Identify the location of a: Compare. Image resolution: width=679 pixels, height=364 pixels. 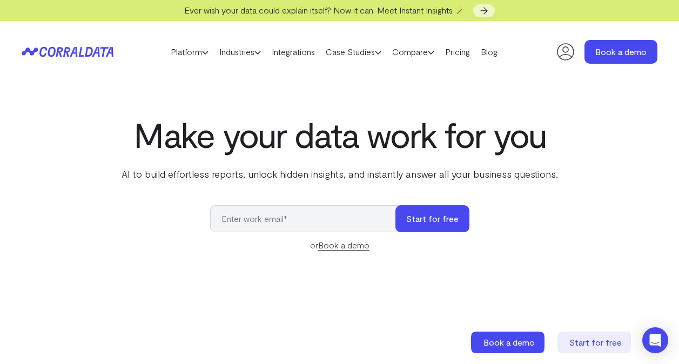
(414, 52).